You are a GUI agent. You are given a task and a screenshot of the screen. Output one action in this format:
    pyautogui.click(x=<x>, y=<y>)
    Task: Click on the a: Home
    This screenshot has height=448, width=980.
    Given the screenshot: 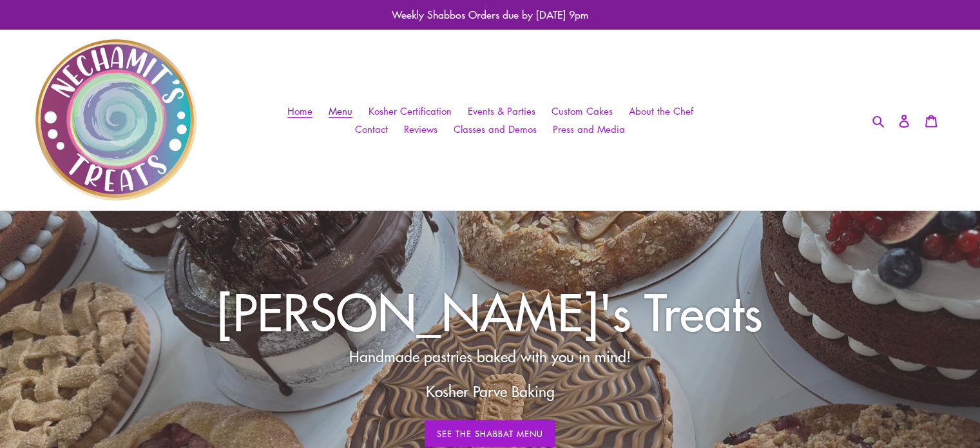 What is the action you would take?
    pyautogui.click(x=299, y=111)
    